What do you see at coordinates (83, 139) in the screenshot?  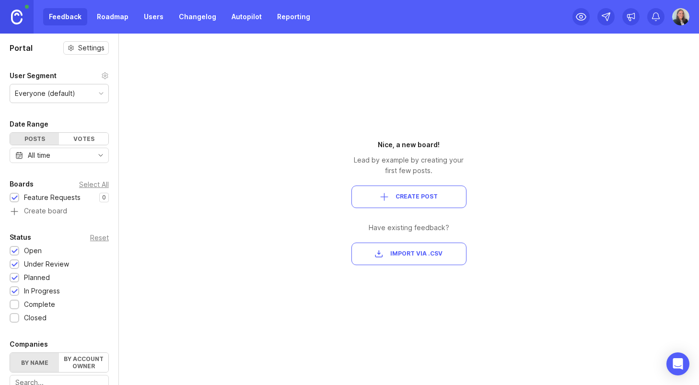 I see `div: Votes` at bounding box center [83, 139].